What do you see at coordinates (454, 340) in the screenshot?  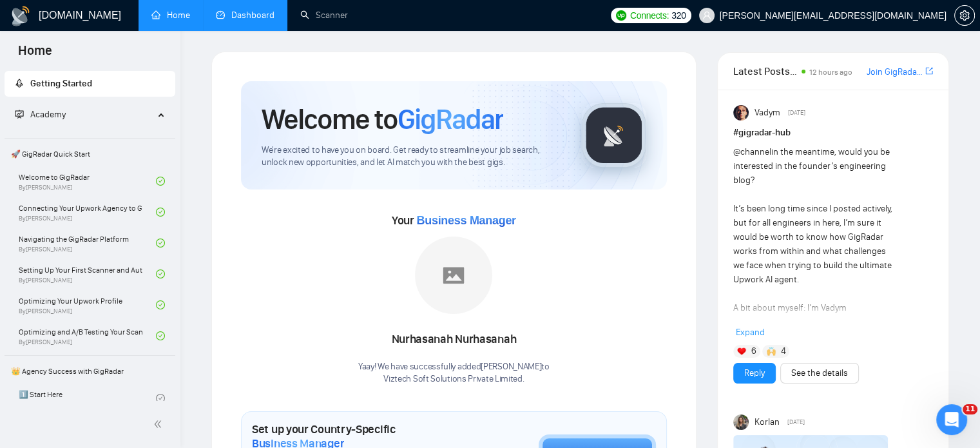 I see `div: Nurhasanah Nurhasanah` at bounding box center [454, 340].